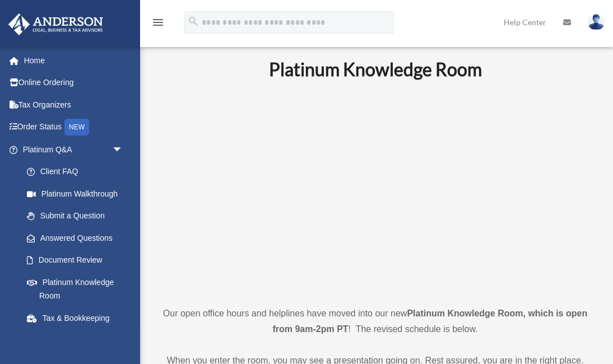 The width and height of the screenshot is (613, 364). Describe the element at coordinates (193, 21) in the screenshot. I see `i: search` at that location.